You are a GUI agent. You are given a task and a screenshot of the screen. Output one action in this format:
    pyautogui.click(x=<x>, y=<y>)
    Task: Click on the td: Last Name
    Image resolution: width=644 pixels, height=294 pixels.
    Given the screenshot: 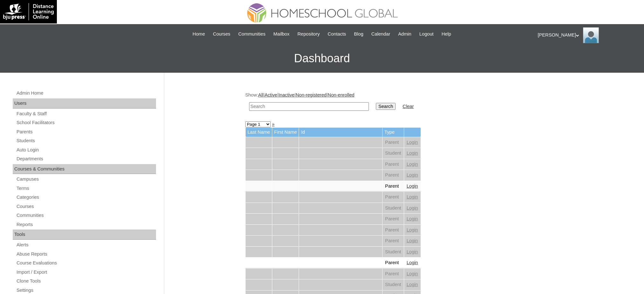 What is the action you would take?
    pyautogui.click(x=258, y=132)
    